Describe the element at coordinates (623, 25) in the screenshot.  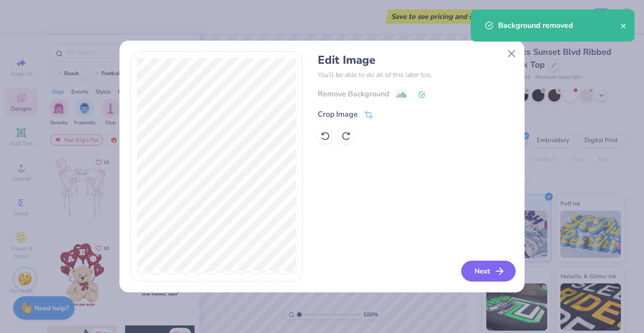
I see `button: close` at that location.